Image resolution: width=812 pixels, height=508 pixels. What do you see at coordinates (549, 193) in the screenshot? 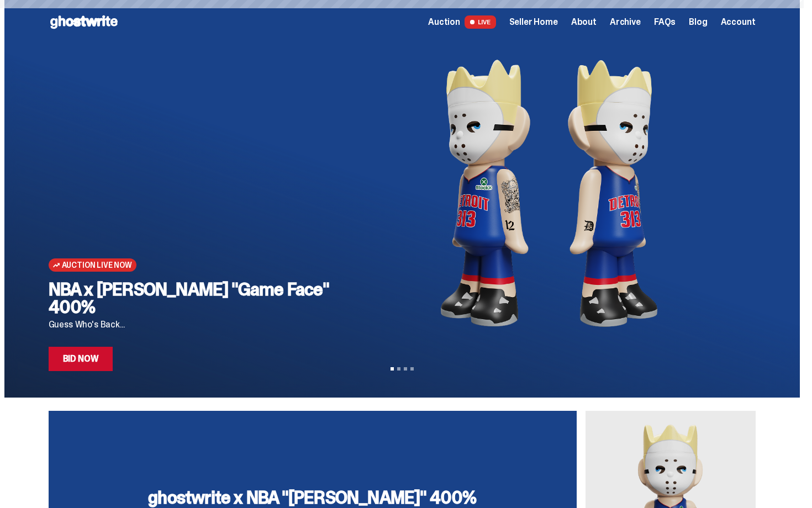
I see `img: NBA x Eminem "Game Face" 400%` at bounding box center [549, 193].